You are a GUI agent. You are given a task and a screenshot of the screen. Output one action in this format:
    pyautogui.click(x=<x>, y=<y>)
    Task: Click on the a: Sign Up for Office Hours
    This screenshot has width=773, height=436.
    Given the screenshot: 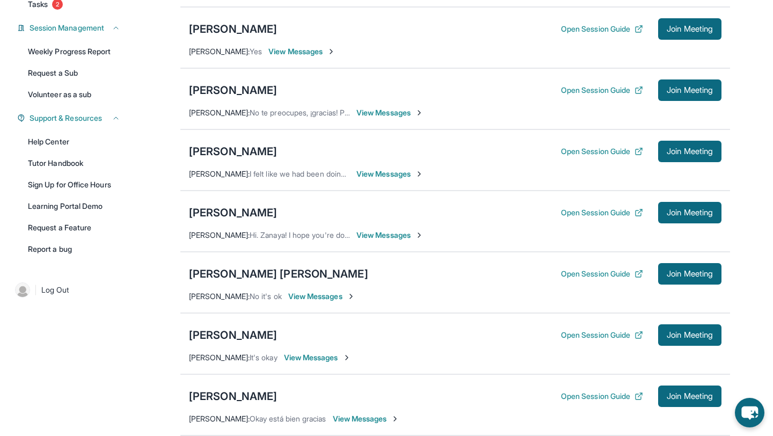 What is the action you would take?
    pyautogui.click(x=74, y=185)
    